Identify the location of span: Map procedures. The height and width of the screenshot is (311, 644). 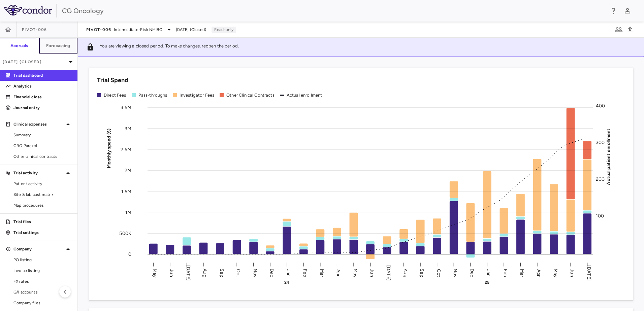
(43, 205).